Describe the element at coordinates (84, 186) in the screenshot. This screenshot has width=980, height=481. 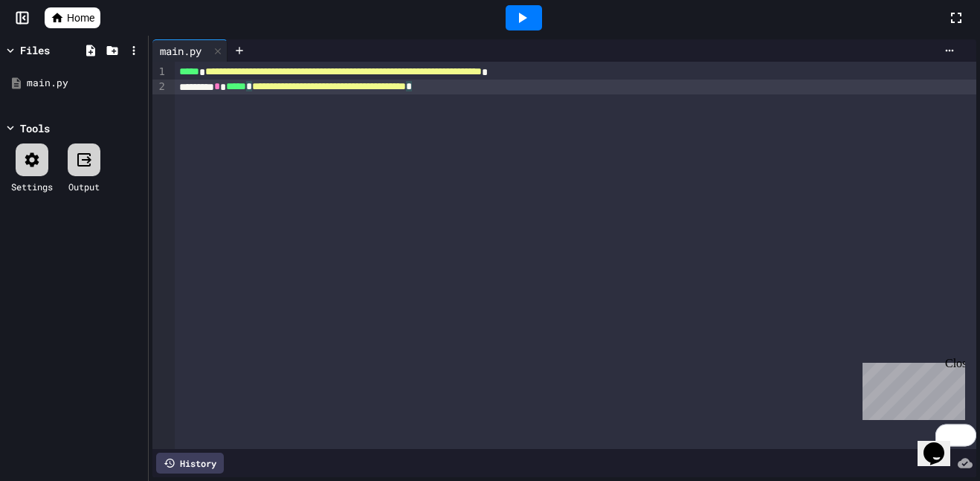
I see `div: Output` at that location.